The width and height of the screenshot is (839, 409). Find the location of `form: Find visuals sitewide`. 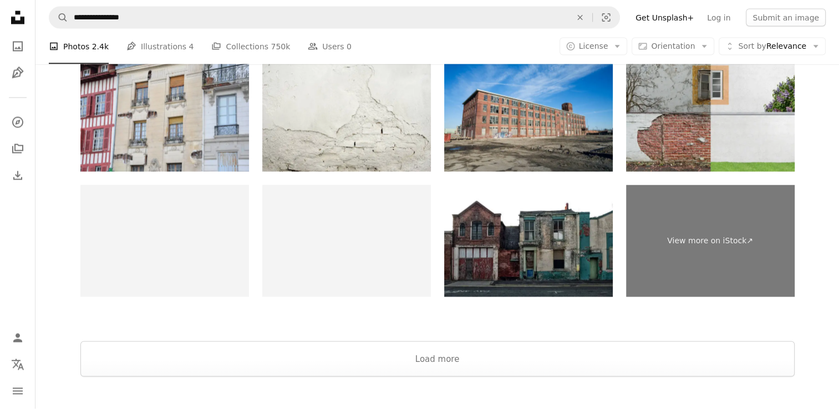

form: Find visuals sitewide is located at coordinates (334, 18).